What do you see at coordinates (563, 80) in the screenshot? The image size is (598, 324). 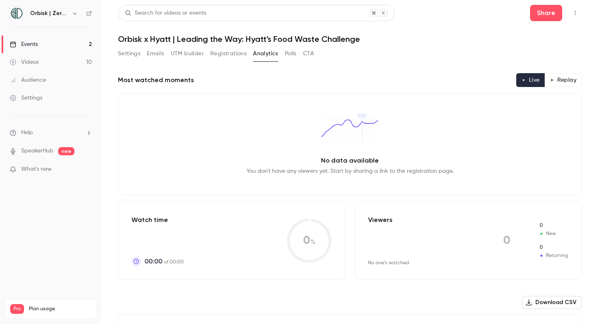 I see `button: Replay` at bounding box center [563, 80].